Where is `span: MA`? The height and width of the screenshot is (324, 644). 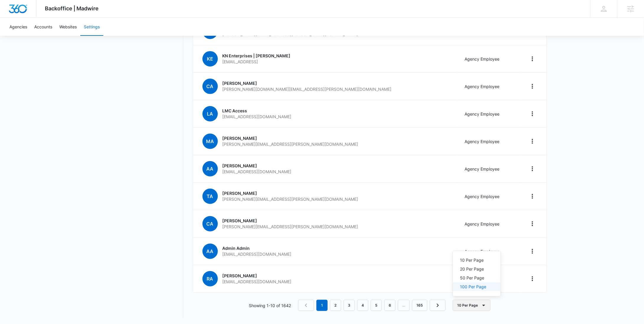 span: MA is located at coordinates (210, 142).